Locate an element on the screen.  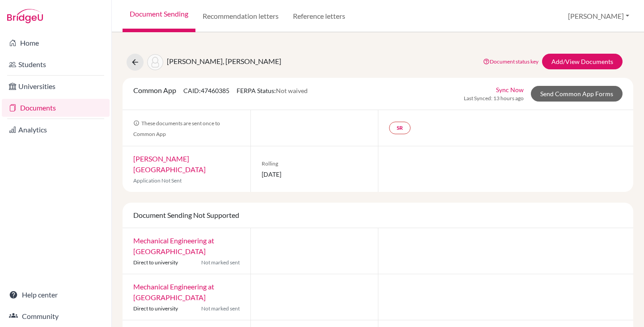
span: Last Synced: 13 hours ago is located at coordinates (494, 98).